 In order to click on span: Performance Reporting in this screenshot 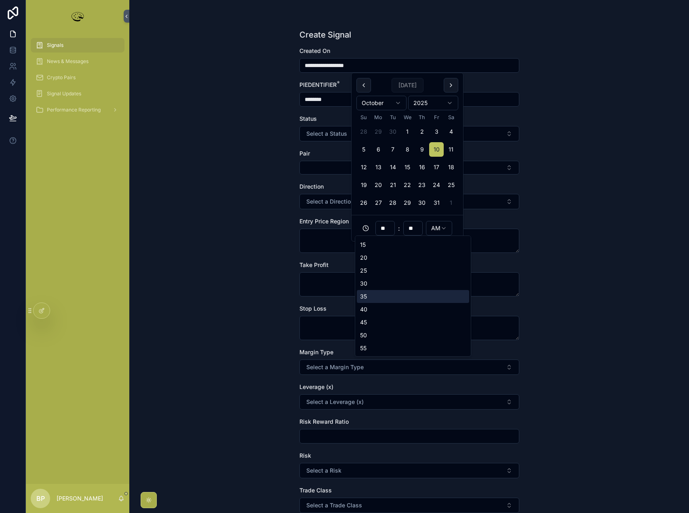, I will do `click(74, 110)`.